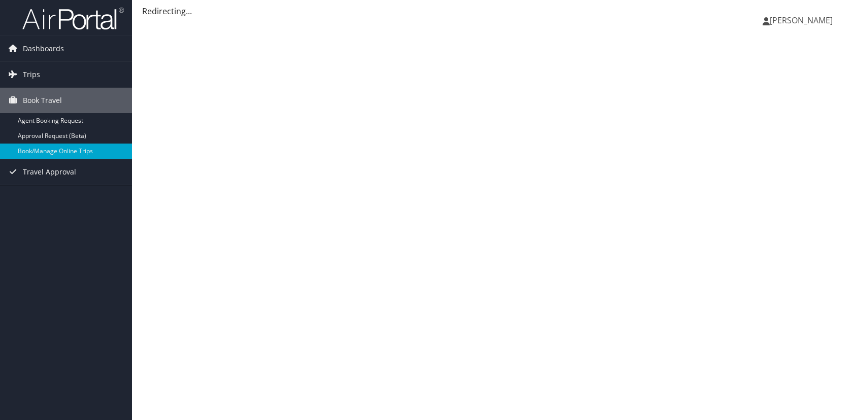 The image size is (853, 420). What do you see at coordinates (43, 49) in the screenshot?
I see `span: Dashboards` at bounding box center [43, 49].